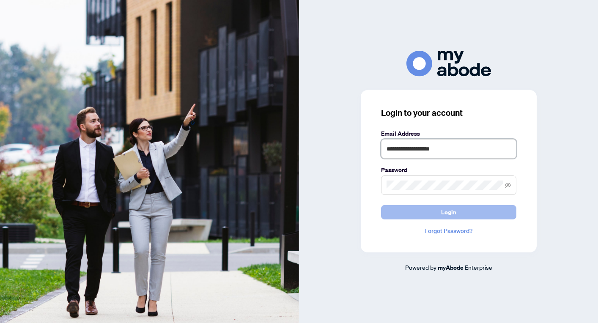 This screenshot has height=323, width=598. Describe the element at coordinates (449, 134) in the screenshot. I see `label: Email Address` at that location.